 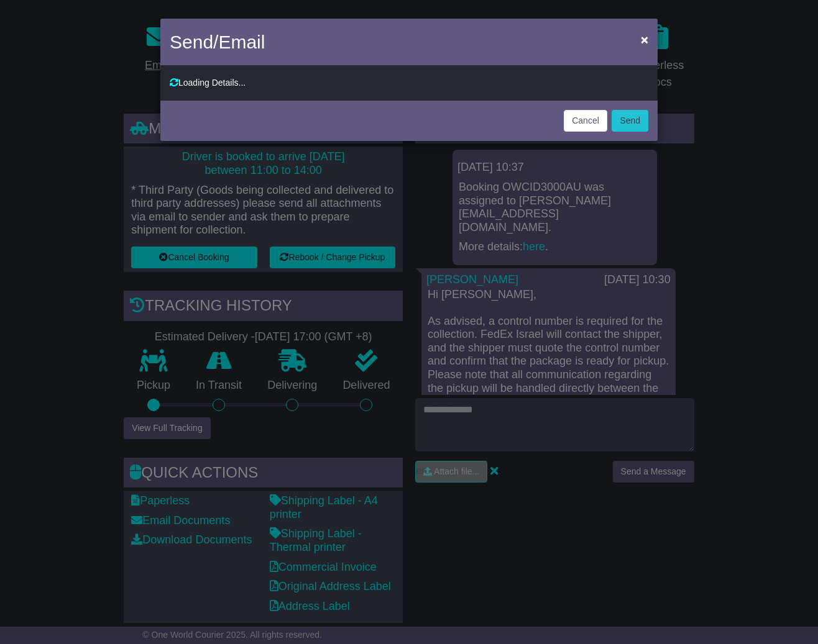 What do you see at coordinates (629, 120) in the screenshot?
I see `button: Send` at bounding box center [629, 120].